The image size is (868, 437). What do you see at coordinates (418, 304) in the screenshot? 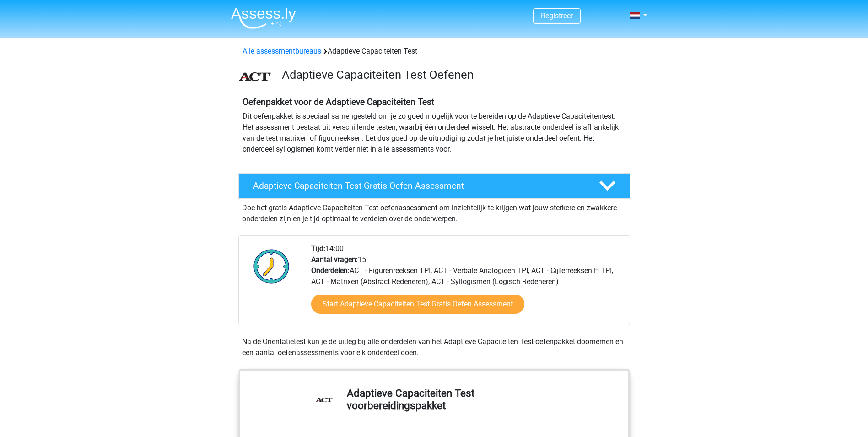
I see `a: Start Adaptieve Capaciteiten Test Gratis Oefen Assessment` at bounding box center [418, 304].